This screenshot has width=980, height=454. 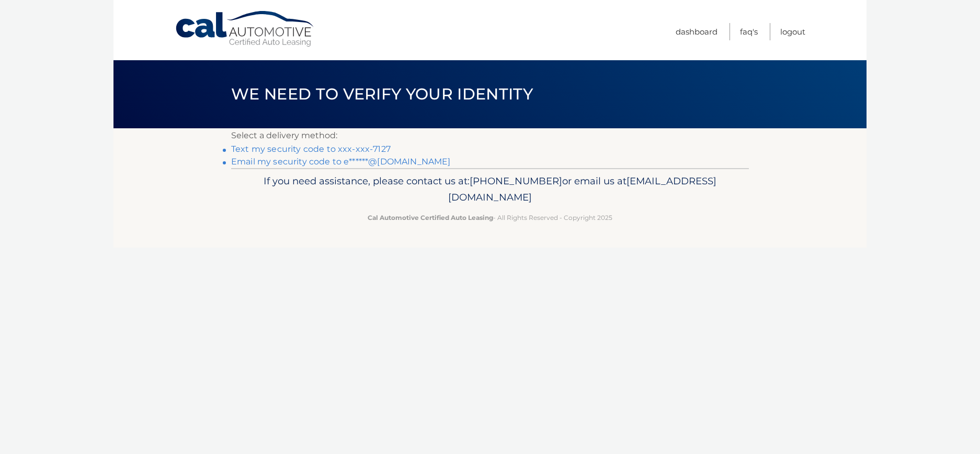 I want to click on a: FAQ's, so click(x=749, y=31).